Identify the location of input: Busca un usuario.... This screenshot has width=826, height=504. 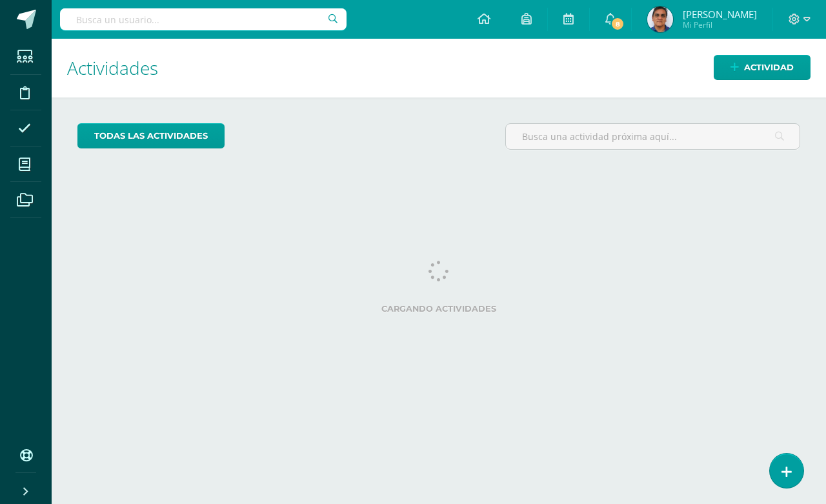
(203, 19).